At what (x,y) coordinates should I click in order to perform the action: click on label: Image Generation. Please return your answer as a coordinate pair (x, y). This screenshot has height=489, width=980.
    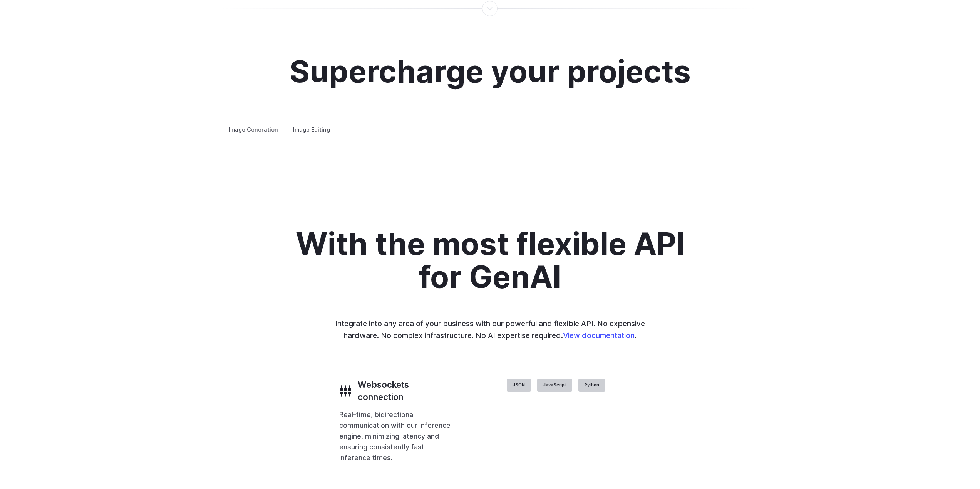
    Looking at the image, I should click on (253, 130).